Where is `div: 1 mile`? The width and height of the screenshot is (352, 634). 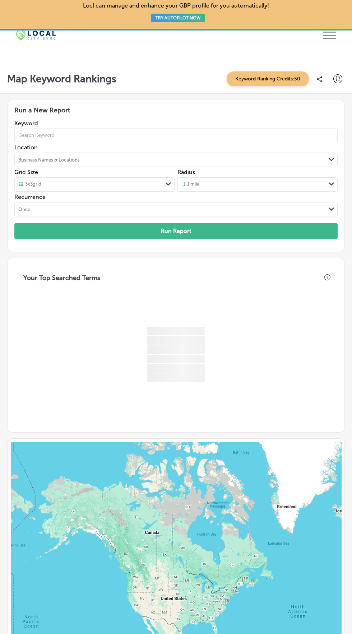 div: 1 mile is located at coordinates (190, 184).